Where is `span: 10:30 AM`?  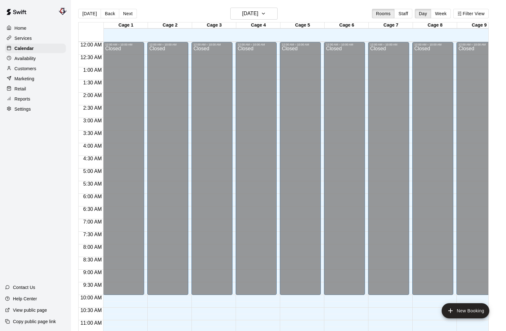 span: 10:30 AM is located at coordinates (91, 310).